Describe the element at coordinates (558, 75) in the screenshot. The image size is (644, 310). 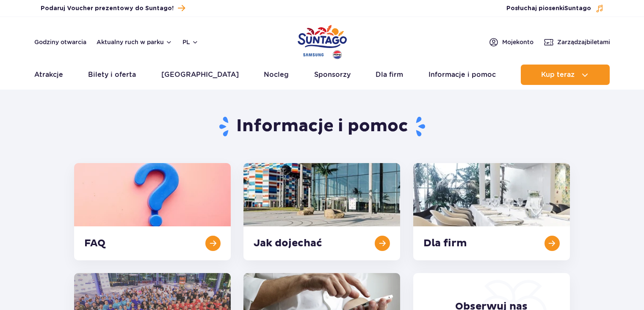
I see `span: Kup teraz` at that location.